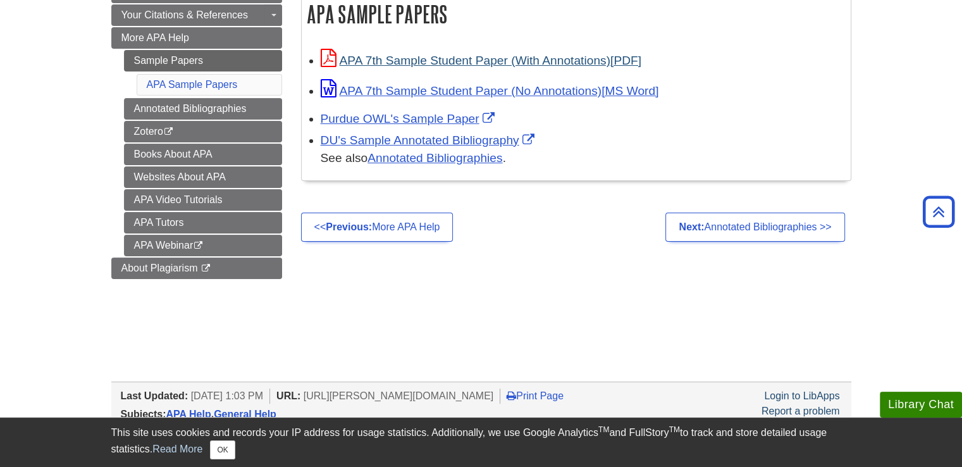  I want to click on a: Login to LibApps, so click(801, 395).